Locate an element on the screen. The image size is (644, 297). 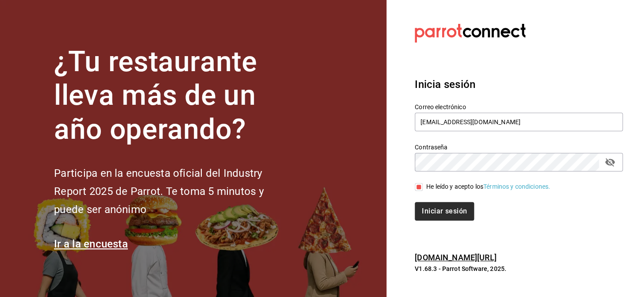
a: Ir a la encuesta is located at coordinates (91, 244).